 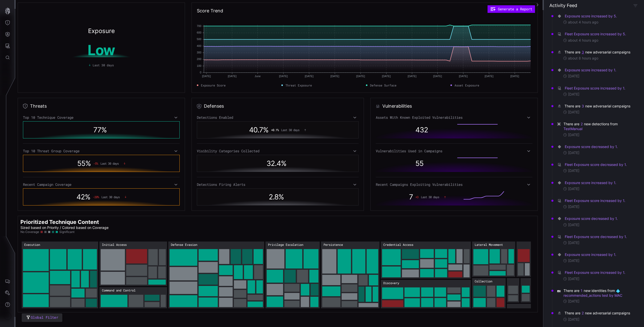 I want to click on rect: Discovery → Discovery:Spearphishing Attachment: 20, so click(x=454, y=290).